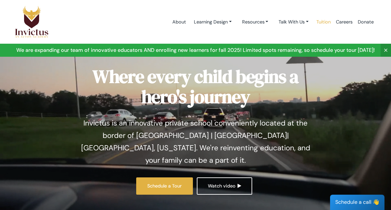 The image size is (391, 210). Describe the element at coordinates (224, 186) in the screenshot. I see `a: Watch video` at that location.